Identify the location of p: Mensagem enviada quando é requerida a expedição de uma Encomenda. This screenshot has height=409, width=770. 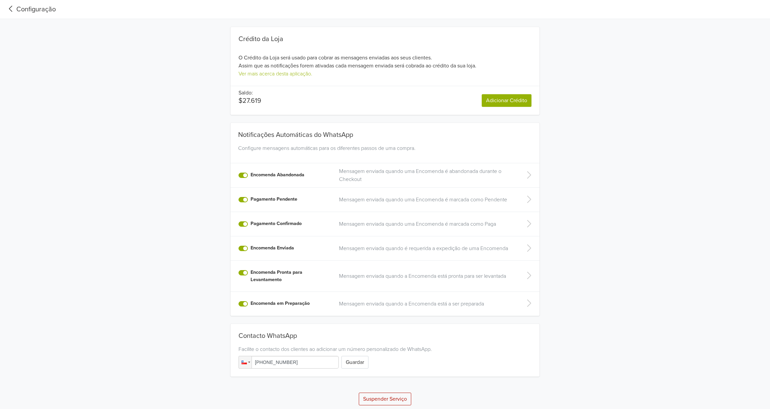
(427, 249).